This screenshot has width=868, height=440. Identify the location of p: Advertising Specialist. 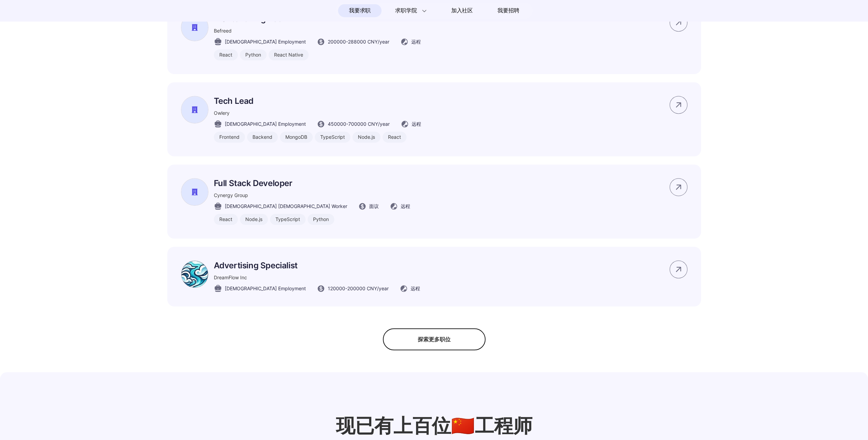
(317, 265).